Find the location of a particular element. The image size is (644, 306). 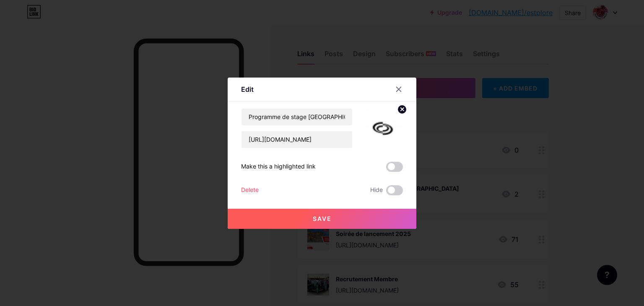

input: URL is located at coordinates (297, 140).